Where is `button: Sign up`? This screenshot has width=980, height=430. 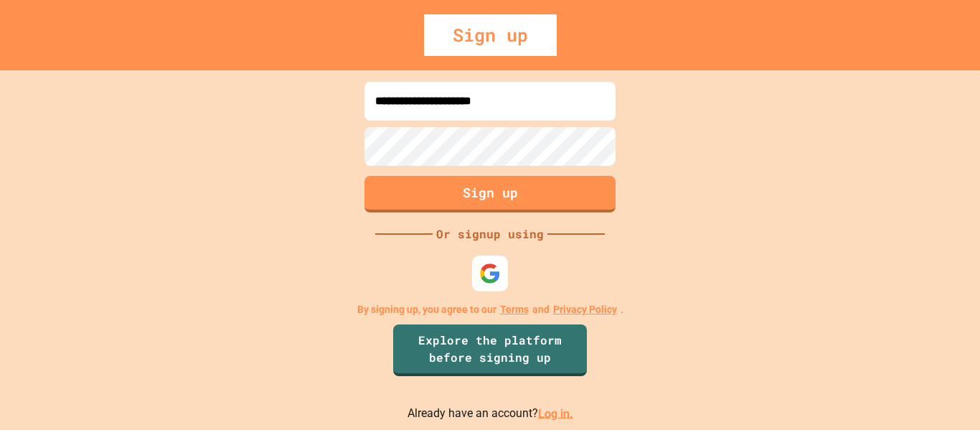
button: Sign up is located at coordinates (490, 193).